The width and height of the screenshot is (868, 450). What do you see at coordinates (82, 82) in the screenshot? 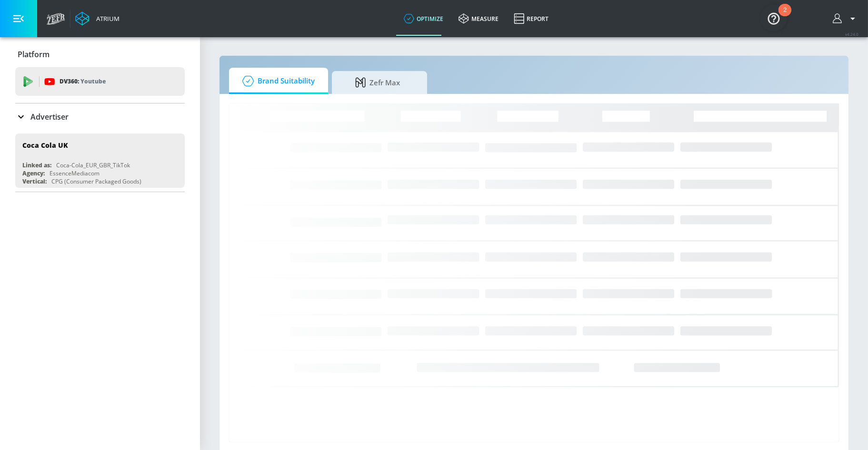
I see `p: DV360:` at bounding box center [82, 82].